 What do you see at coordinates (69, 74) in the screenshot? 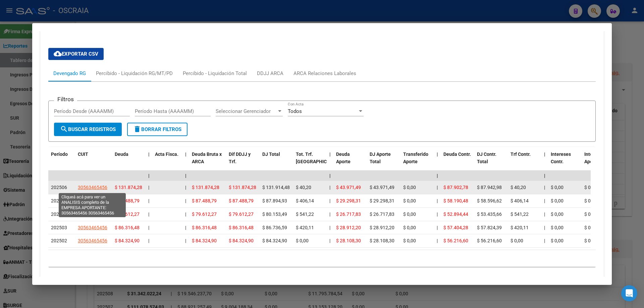
I see `div: Devengado RG` at bounding box center [69, 74].